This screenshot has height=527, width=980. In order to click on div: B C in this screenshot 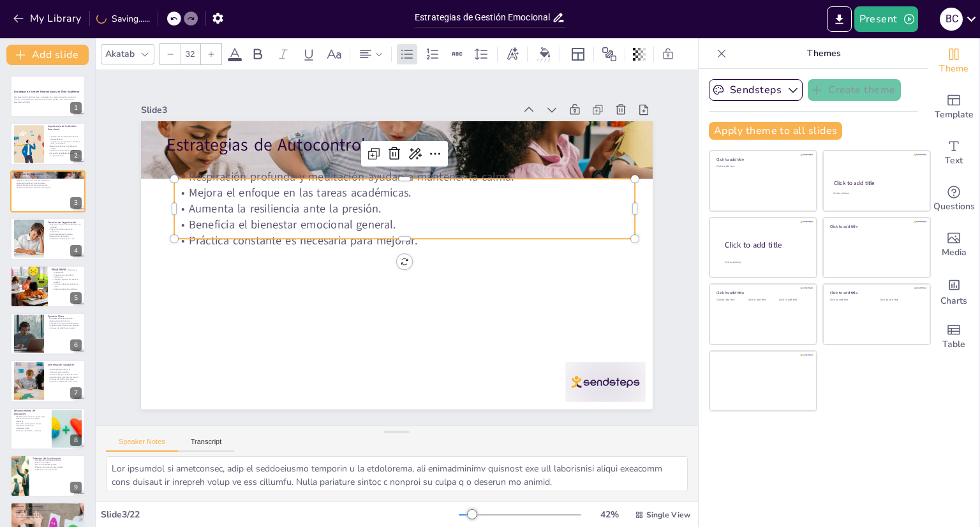, I will do `click(951, 19)`.